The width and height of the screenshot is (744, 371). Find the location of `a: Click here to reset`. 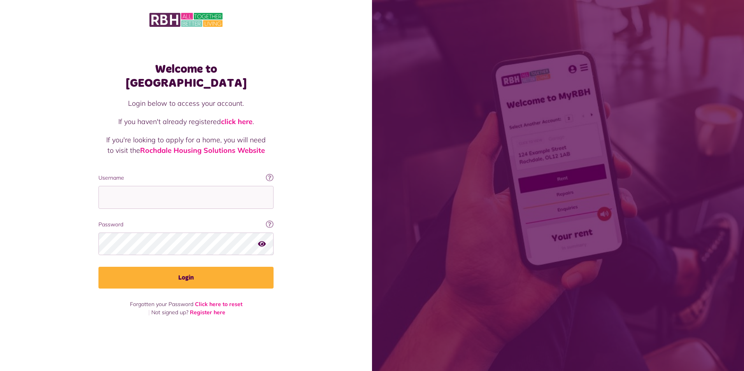

a: Click here to reset is located at coordinates (219, 304).